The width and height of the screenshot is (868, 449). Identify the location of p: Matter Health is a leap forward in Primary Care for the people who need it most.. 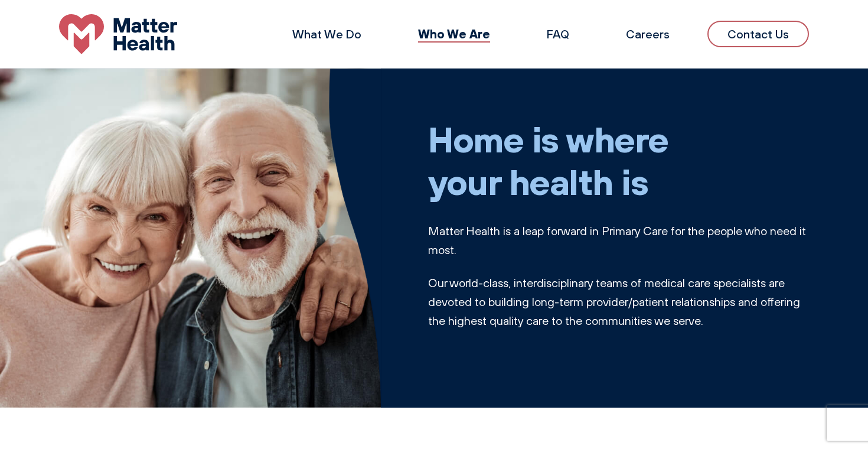
(618, 241).